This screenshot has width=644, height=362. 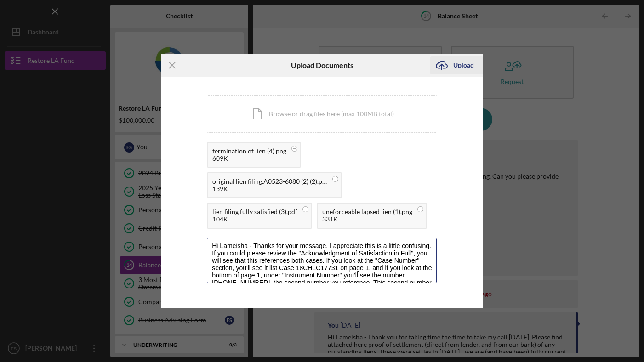 What do you see at coordinates (322, 65) in the screenshot?
I see `h6: Upload Documents` at bounding box center [322, 65].